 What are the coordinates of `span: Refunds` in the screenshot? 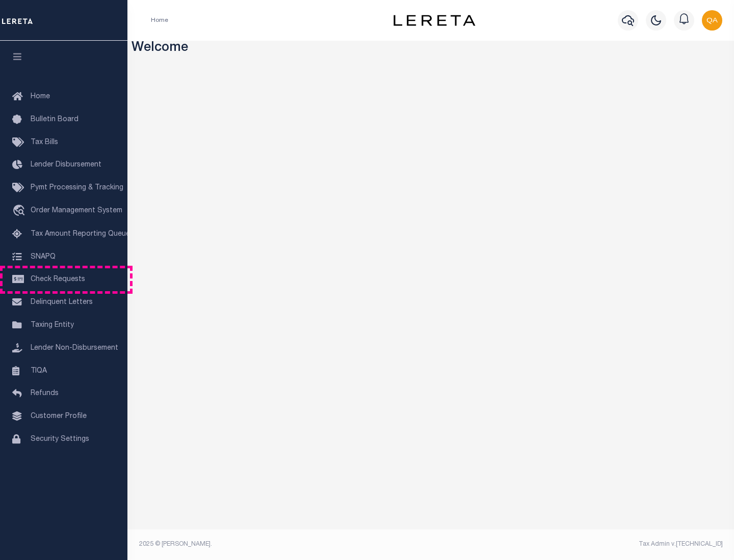 It's located at (45, 394).